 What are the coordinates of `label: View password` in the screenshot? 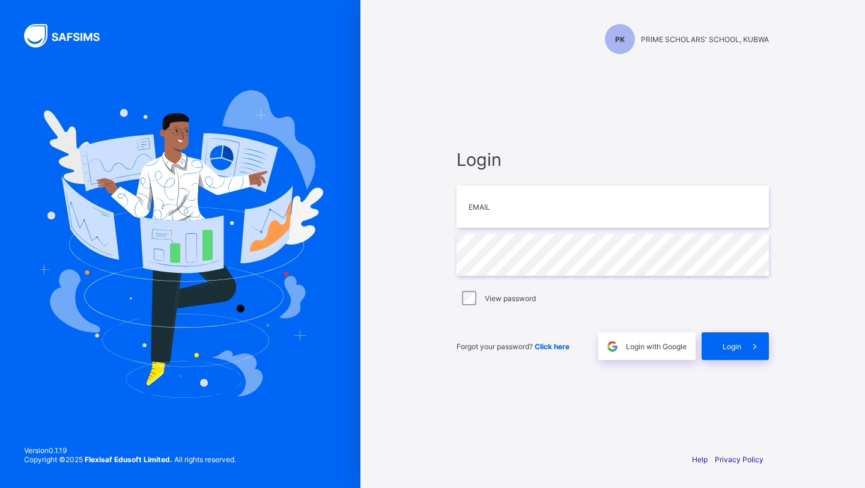 It's located at (510, 298).